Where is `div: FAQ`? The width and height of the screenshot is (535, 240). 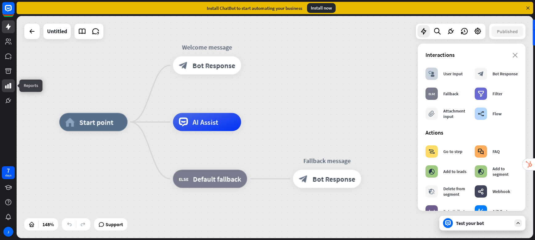
div: FAQ is located at coordinates (496, 152).